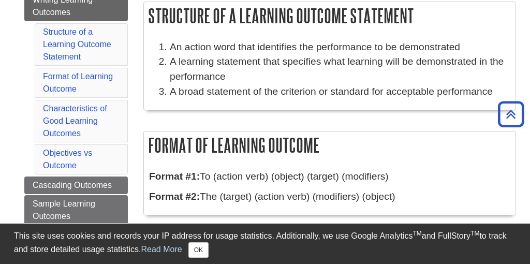 This screenshot has height=264, width=530. What do you see at coordinates (340, 92) in the screenshot?
I see `li: A broad statement of the criterion or standard for acceptable performance` at bounding box center [340, 92].